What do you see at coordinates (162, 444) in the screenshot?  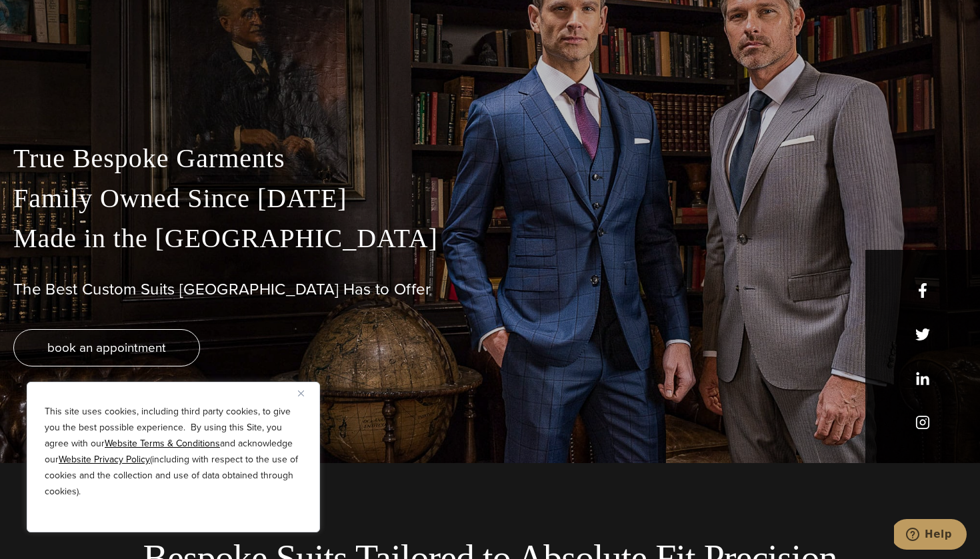 I see `a: Website Terms & Conditions` at bounding box center [162, 444].